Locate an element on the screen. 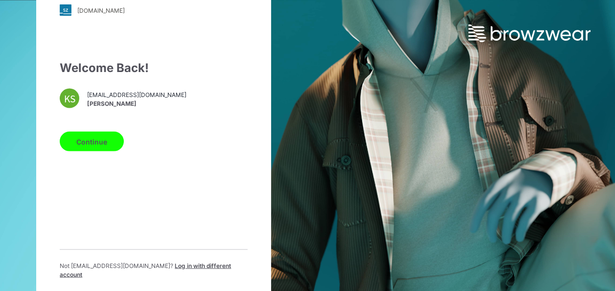 The image size is (615, 291). img: browzwear-logo.e42bd6dac1945053ebaf764b6aa21510.svg is located at coordinates (529, 33).